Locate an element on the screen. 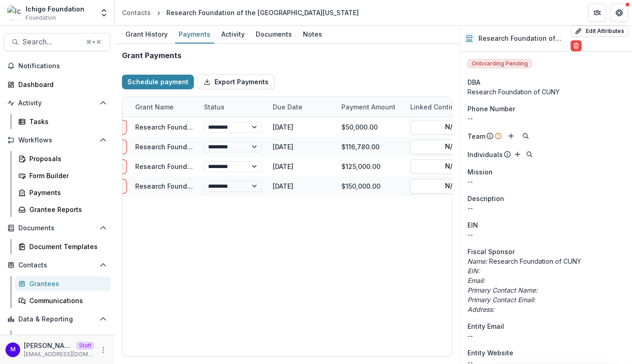 This screenshot has width=632, height=364. nav: breadcrumb is located at coordinates (240, 13).